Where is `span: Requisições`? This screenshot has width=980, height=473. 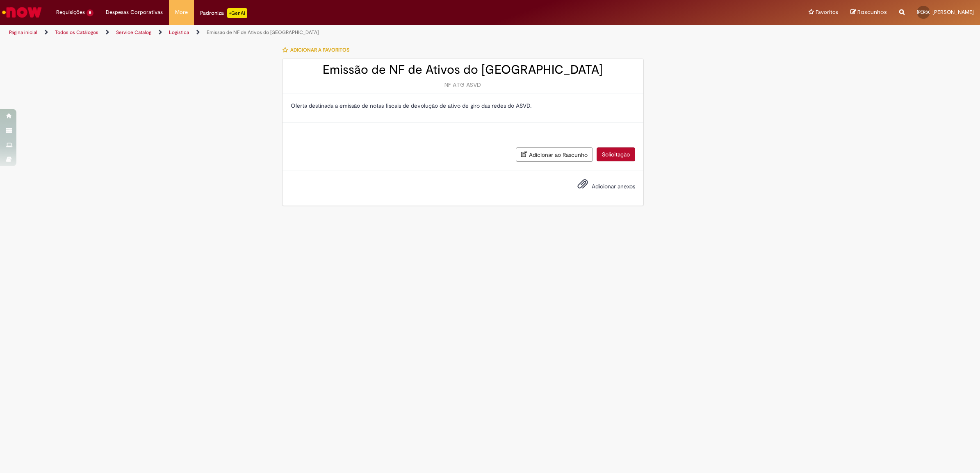
span: Requisições is located at coordinates (71, 12).